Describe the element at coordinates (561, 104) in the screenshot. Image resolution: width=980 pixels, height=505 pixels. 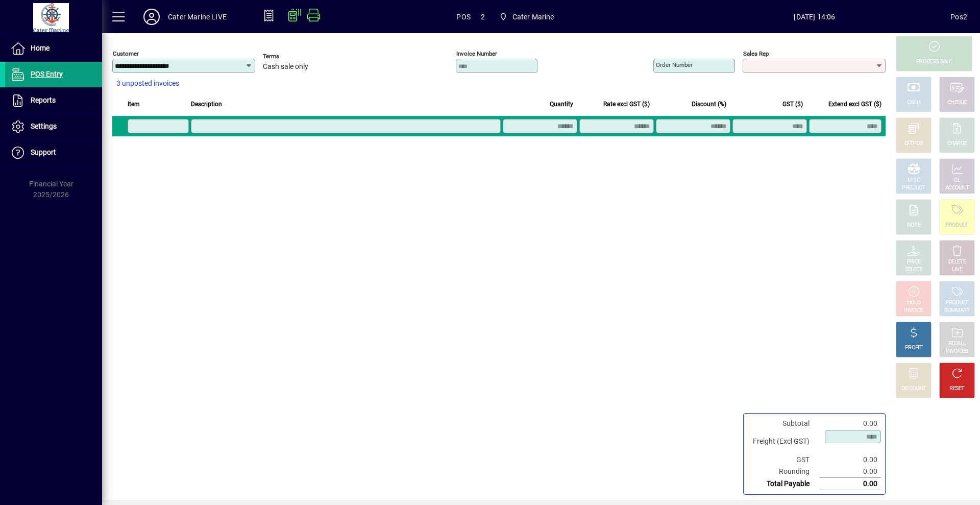
I see `span: Quantity` at that location.